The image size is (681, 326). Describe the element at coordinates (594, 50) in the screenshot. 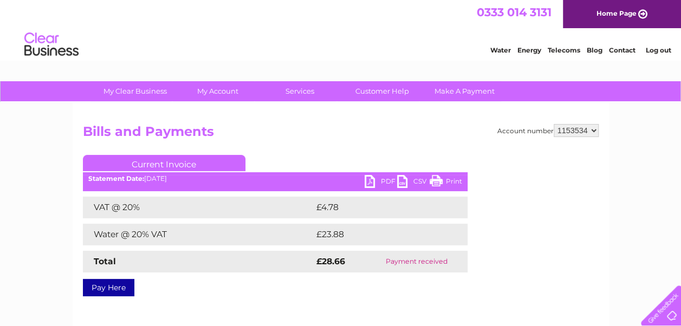

I see `a: Blog` at that location.